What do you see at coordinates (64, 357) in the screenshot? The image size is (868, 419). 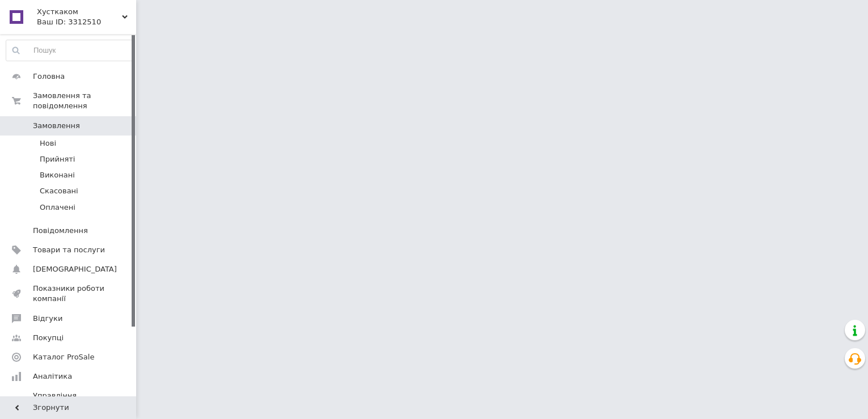 I see `span: Каталог ProSale` at bounding box center [64, 357].